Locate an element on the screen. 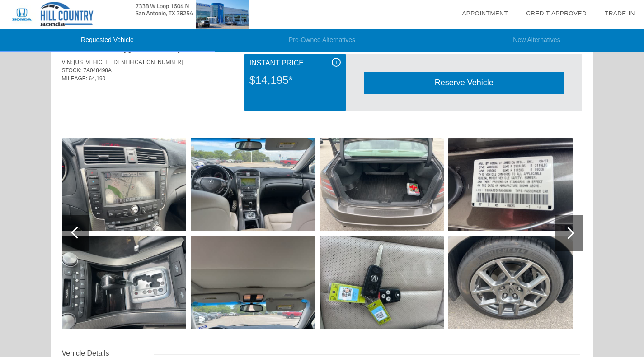 The height and width of the screenshot is (357, 644). img: 30a8eb07f5af80bf8a45c8e682449020x.jpg is located at coordinates (253, 283).